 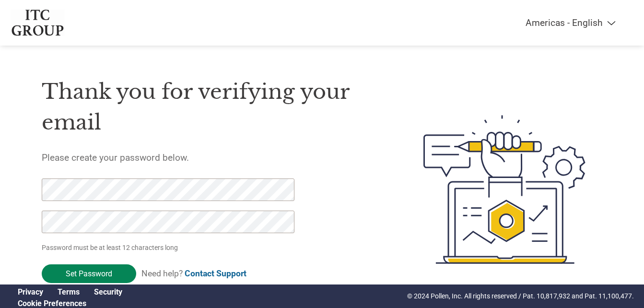 What do you see at coordinates (210, 107) in the screenshot?
I see `h1: Thank you for verifying your email` at bounding box center [210, 107].